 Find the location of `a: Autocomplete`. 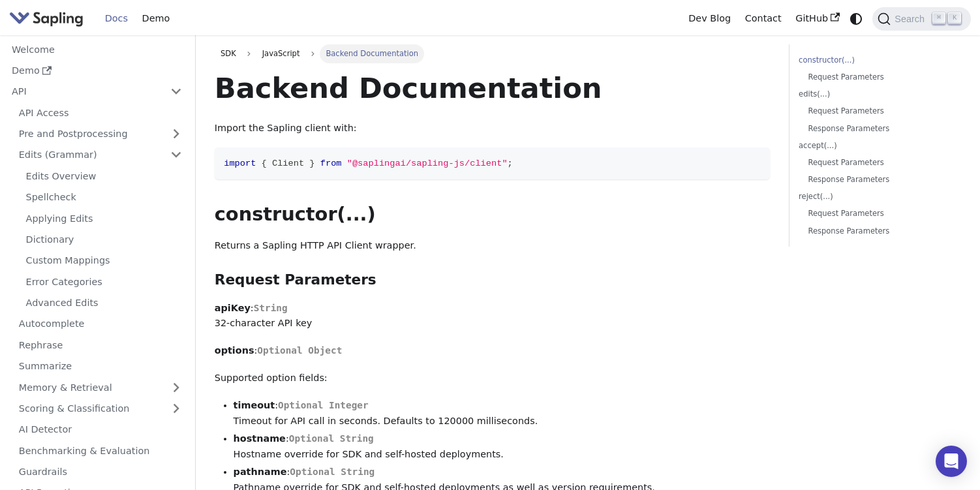

a: Autocomplete is located at coordinates (100, 324).